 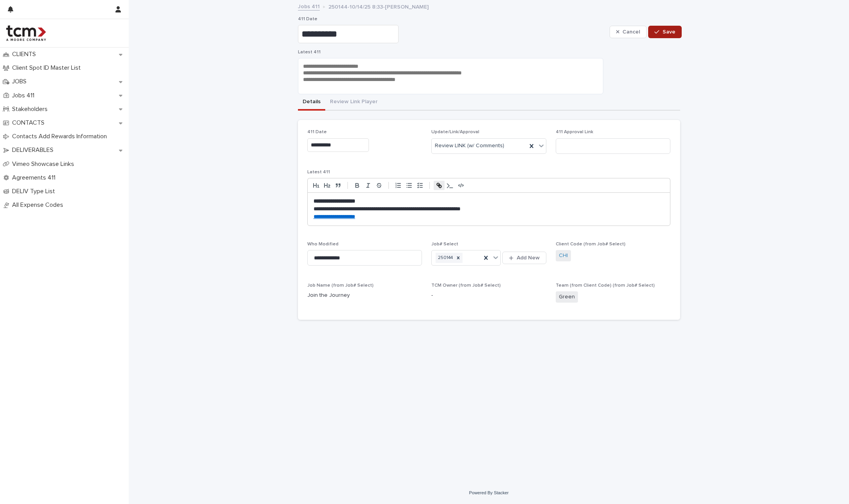 What do you see at coordinates (323, 244) in the screenshot?
I see `span: Who Modified` at bounding box center [323, 244].